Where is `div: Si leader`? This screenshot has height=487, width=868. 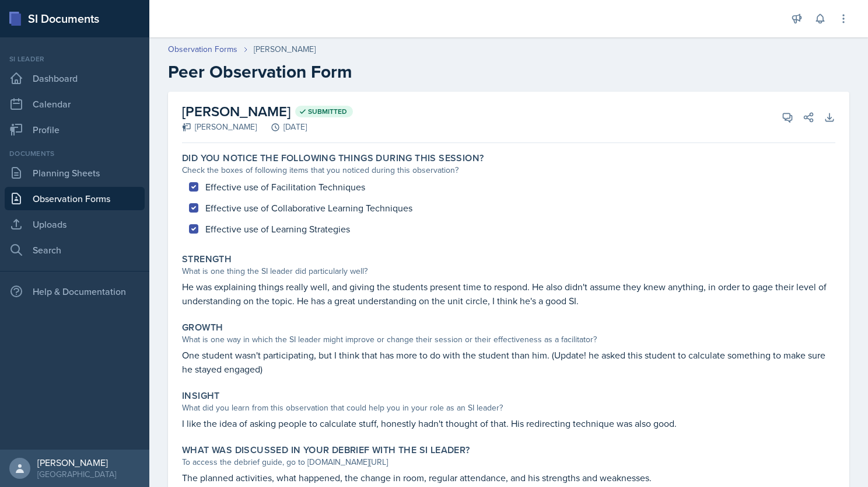
div: Si leader is located at coordinates (74, 59).